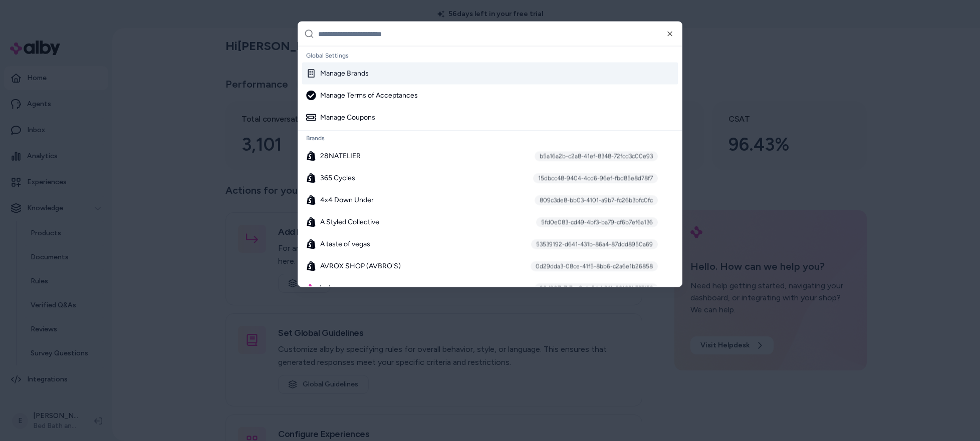 The width and height of the screenshot is (980, 441). Describe the element at coordinates (597, 223) in the screenshot. I see `div: 5fd0e083-cd49-4bf3-ba79-cf6b7ef6a136` at that location.